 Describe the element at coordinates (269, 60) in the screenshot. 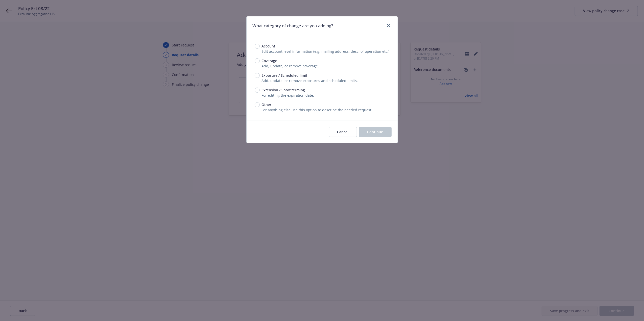

I see `span: Coverage` at that location.